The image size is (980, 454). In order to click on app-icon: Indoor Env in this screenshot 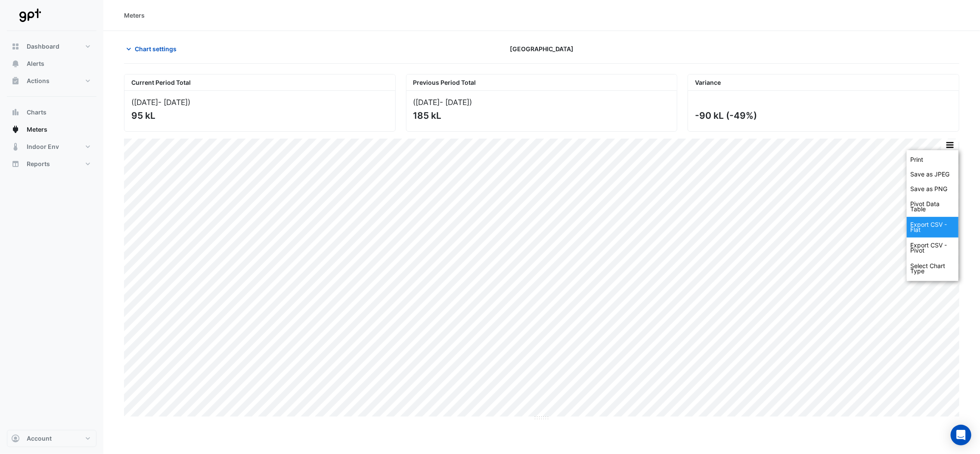, I will do `click(15, 147)`.